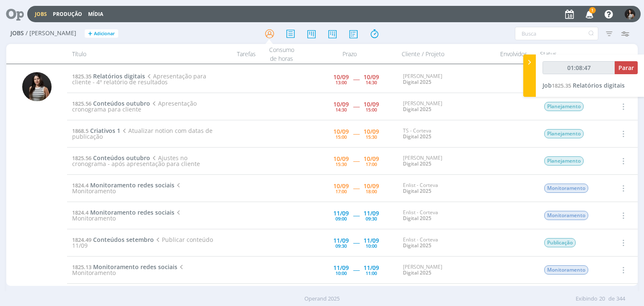 Image resolution: width=644 pixels, height=306 pixels. I want to click on div: Envolvidos, so click(514, 53).